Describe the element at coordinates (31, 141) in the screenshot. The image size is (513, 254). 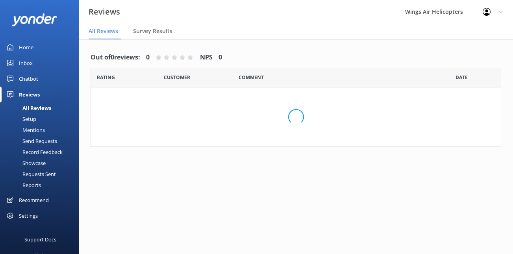
I see `div: Send Requests` at that location.